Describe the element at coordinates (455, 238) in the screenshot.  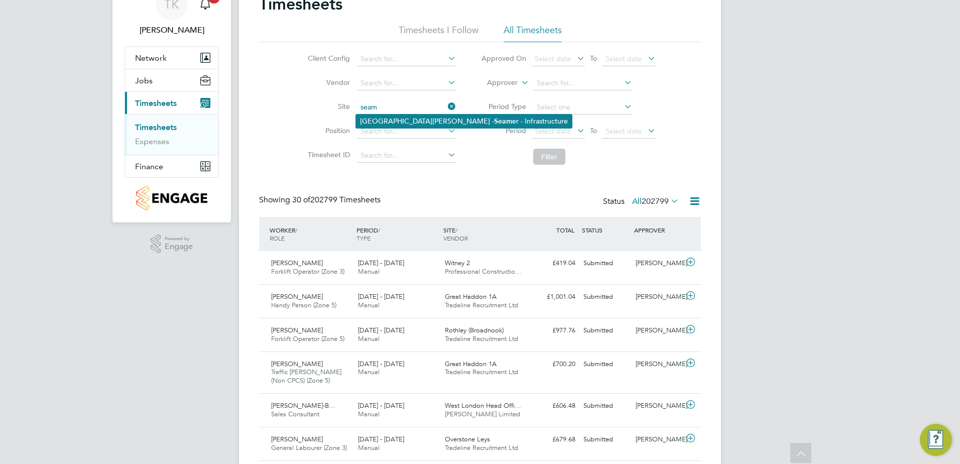
I see `span: VENDOR` at that location.